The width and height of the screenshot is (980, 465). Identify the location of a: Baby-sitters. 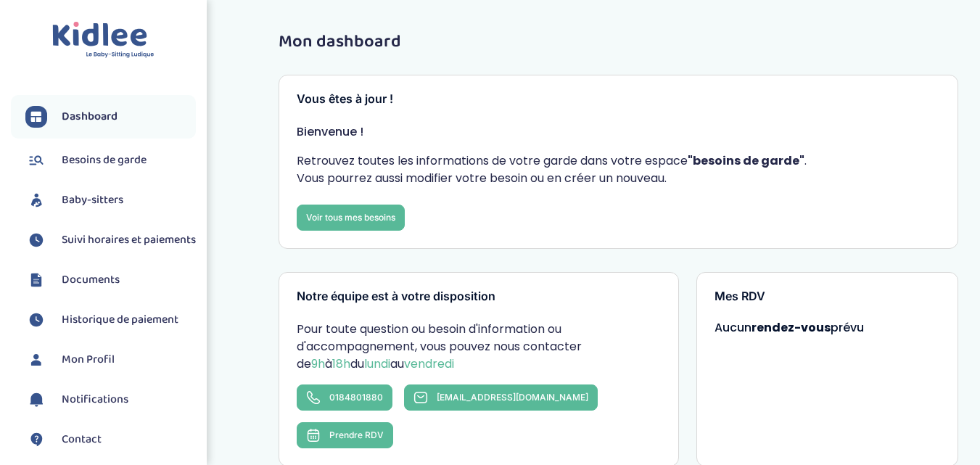
(110, 200).